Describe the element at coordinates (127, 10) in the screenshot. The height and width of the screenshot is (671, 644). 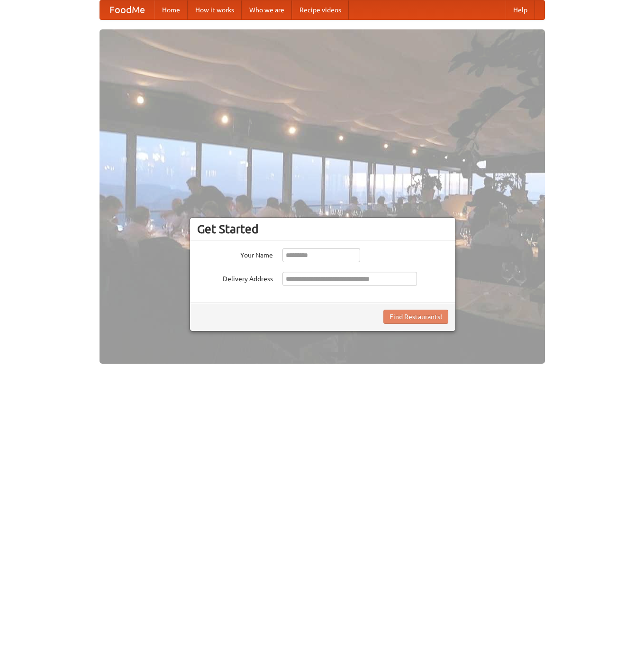
I see `a: FoodMe` at that location.